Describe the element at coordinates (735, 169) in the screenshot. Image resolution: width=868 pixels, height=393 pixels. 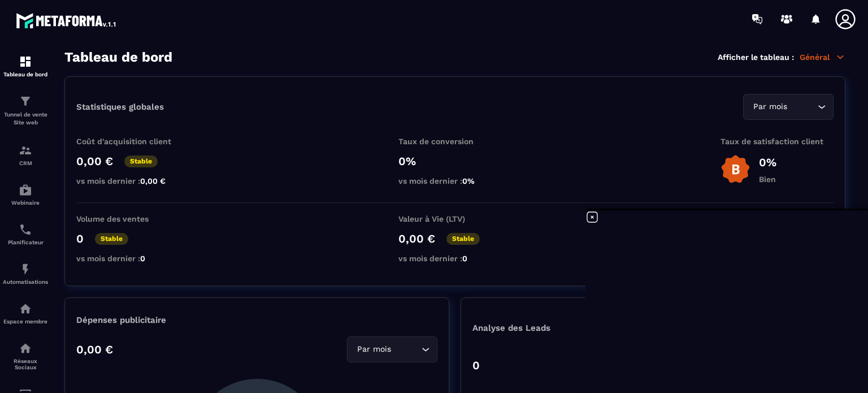
I see `img: b-badge-o.b3b20ee6.svg` at that location.